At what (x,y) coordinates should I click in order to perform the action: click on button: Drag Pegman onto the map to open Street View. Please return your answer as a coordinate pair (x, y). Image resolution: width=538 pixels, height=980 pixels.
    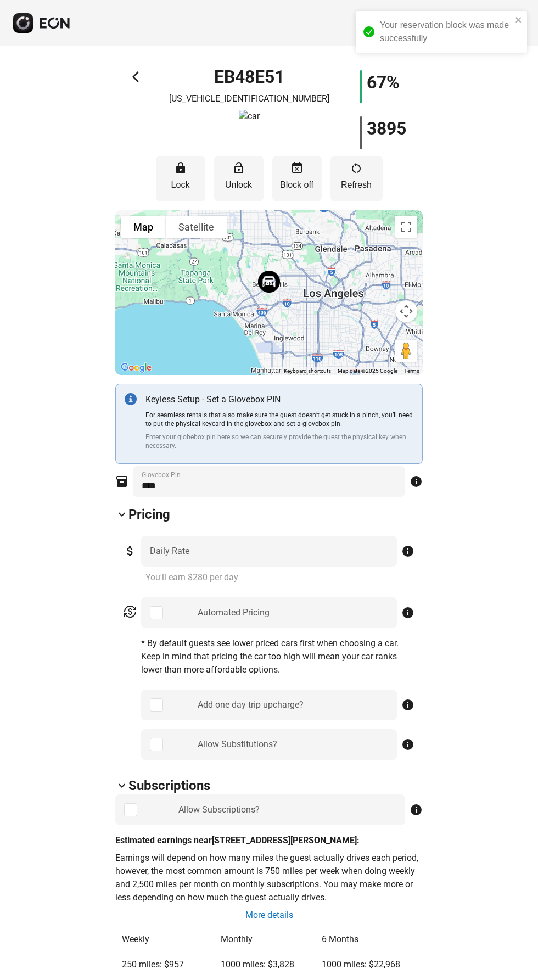
    Looking at the image, I should click on (406, 351).